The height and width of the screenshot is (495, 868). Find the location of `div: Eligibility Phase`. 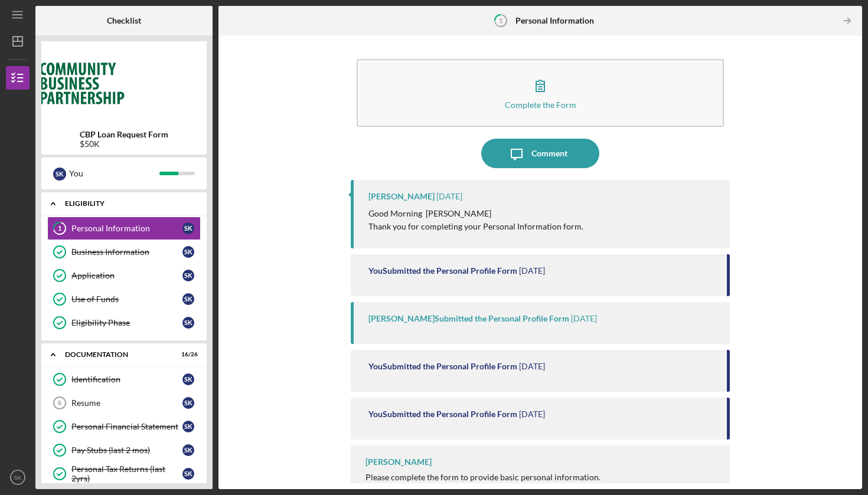

div: Eligibility Phase is located at coordinates (127, 323).